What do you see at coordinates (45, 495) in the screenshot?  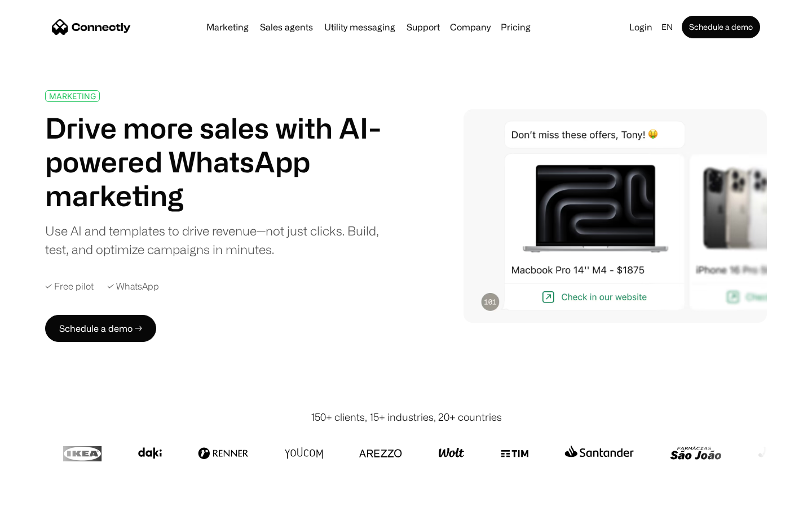 I see `ul: Language list` at bounding box center [45, 495].